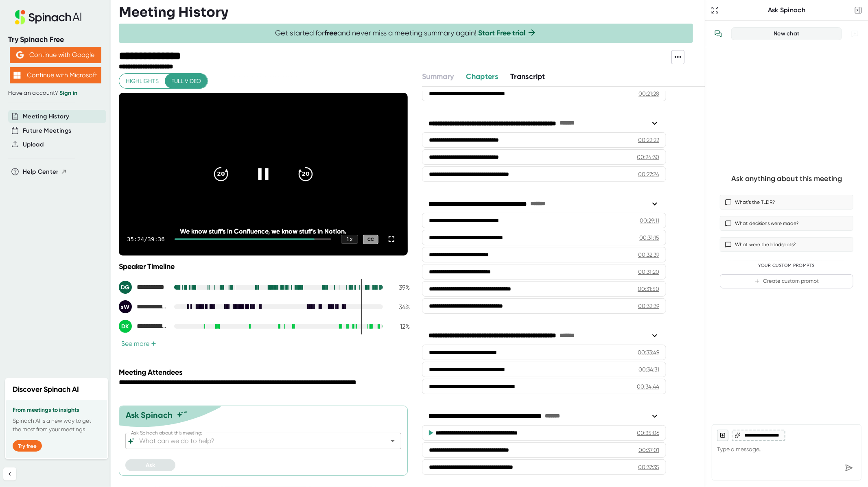 The height and width of the screenshot is (487, 868). What do you see at coordinates (715, 10) in the screenshot?
I see `button: Expand to Ask Spinach page` at bounding box center [715, 10].